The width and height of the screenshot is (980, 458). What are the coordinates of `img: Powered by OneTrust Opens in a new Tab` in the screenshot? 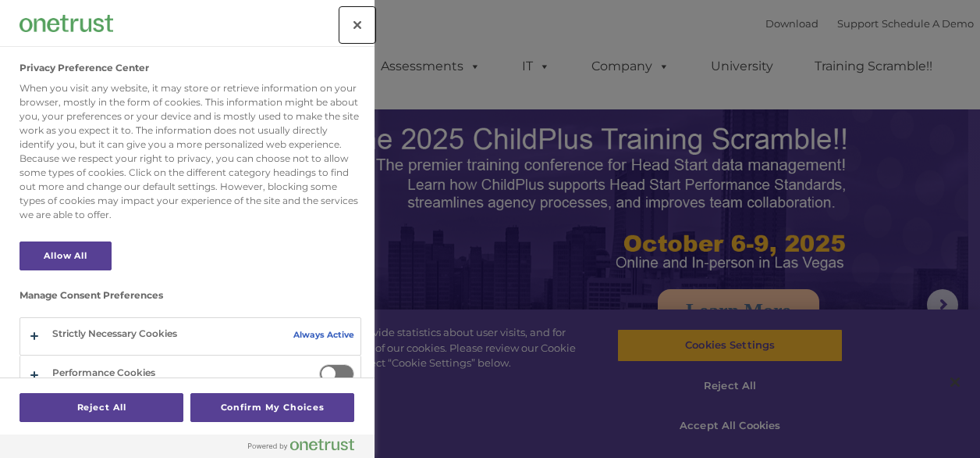 It's located at (301, 444).